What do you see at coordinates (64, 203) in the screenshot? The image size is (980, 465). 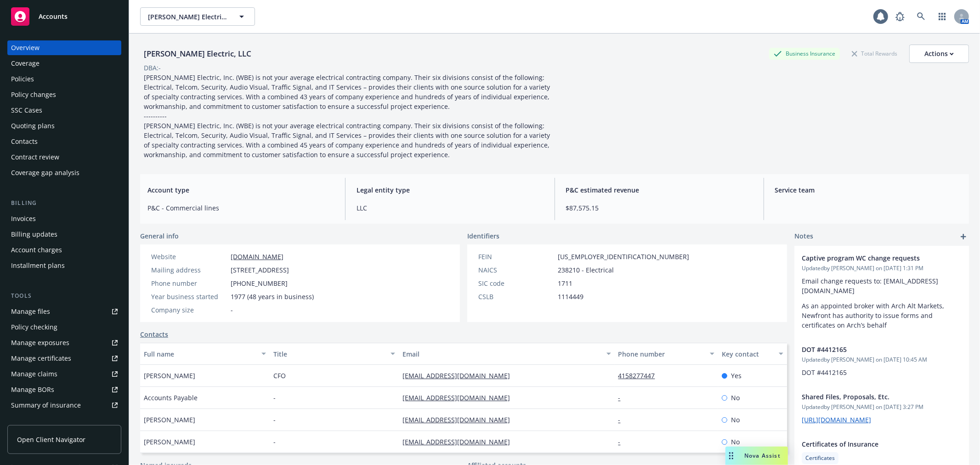 I see `div: Billing` at bounding box center [64, 203].